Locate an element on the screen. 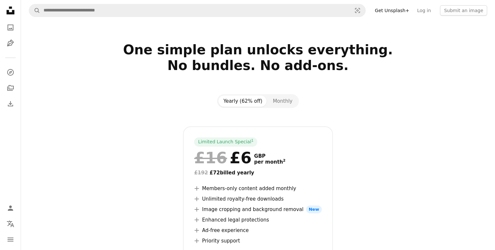 This screenshot has height=250, width=495. li: Enhanced legal protections is located at coordinates (258, 220).